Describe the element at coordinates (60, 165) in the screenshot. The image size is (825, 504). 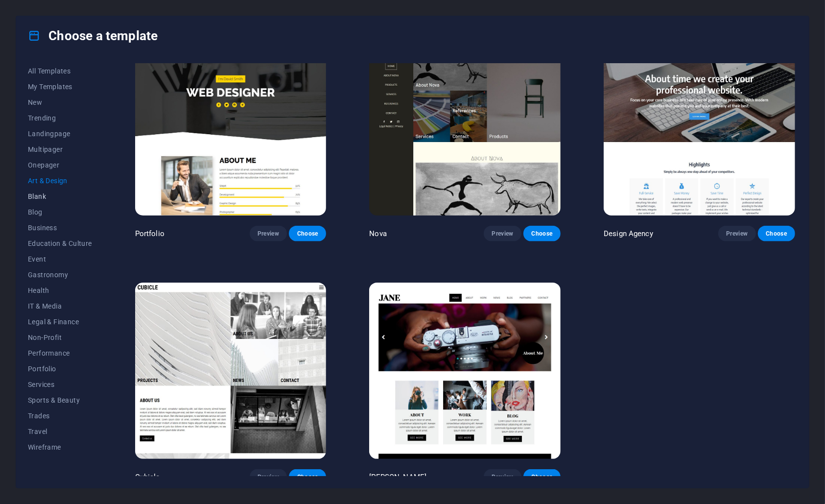
I see `button: Onepager` at that location.